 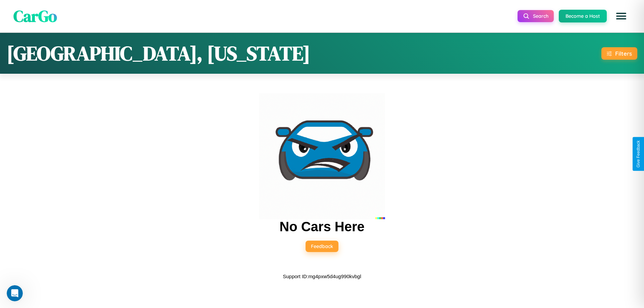 What do you see at coordinates (322, 246) in the screenshot?
I see `button: Feedback` at bounding box center [322, 246].